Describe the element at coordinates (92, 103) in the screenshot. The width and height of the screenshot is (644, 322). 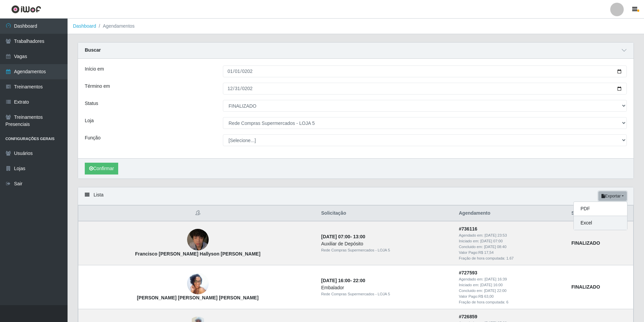
I see `label: Status` at that location.